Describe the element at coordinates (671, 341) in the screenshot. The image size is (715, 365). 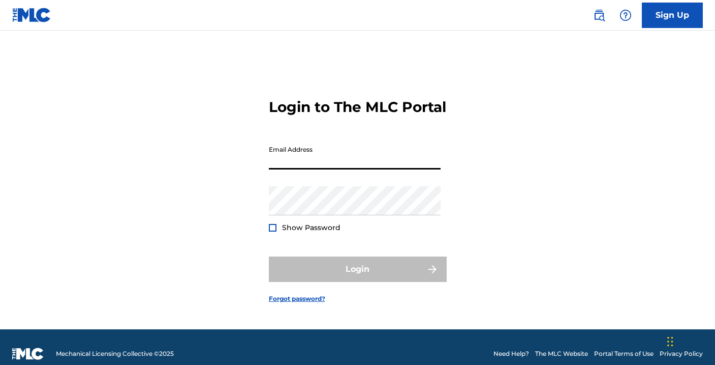
I see `div: Drag` at that location.